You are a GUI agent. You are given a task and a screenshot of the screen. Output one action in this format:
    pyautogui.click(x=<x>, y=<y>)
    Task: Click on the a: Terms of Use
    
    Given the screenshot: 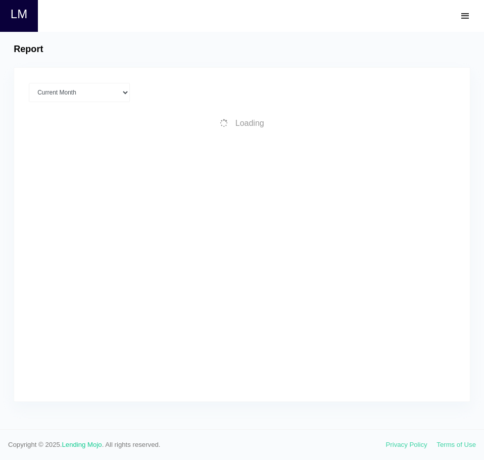 What is the action you would take?
    pyautogui.click(x=457, y=445)
    